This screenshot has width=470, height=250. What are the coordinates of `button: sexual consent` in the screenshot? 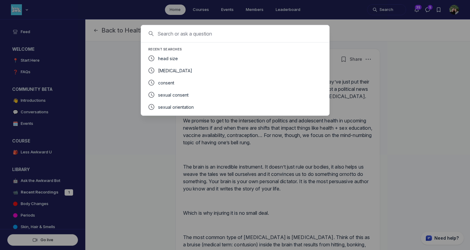 It's located at (235, 95).